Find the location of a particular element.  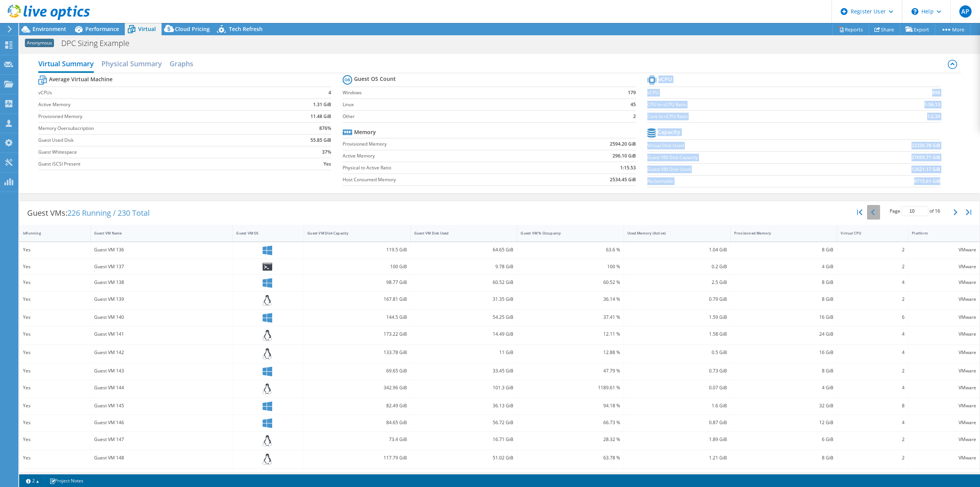

b: 22336.78 GiB is located at coordinates (926, 145).